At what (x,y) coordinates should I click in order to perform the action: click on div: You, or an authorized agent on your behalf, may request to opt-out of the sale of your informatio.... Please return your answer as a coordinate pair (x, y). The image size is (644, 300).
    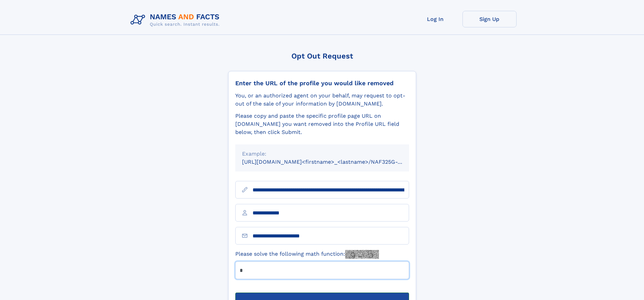
    Looking at the image, I should click on (322, 100).